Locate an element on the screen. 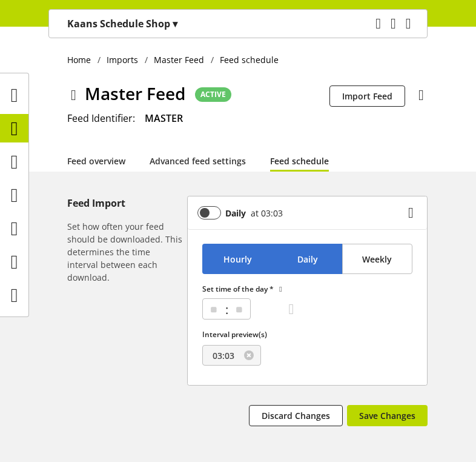 The width and height of the screenshot is (476, 462). span: Weekly is located at coordinates (376, 258).